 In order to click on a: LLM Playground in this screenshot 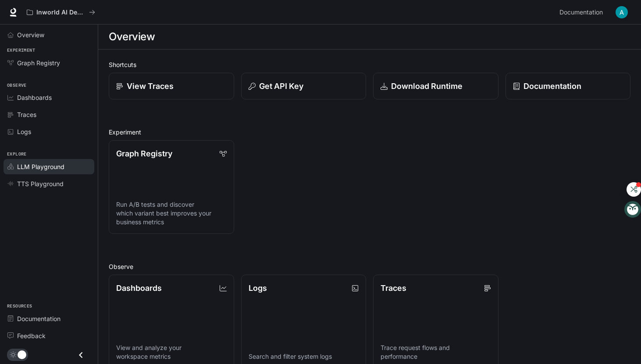, I will do `click(48, 167)`.